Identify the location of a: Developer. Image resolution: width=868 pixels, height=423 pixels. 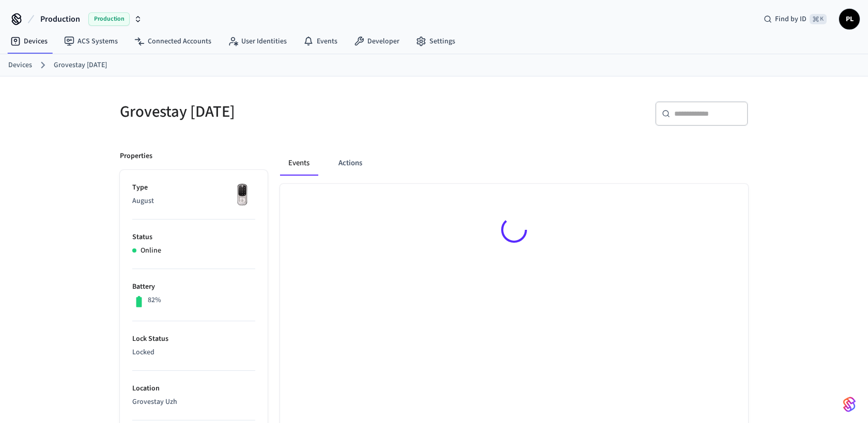
(377, 41).